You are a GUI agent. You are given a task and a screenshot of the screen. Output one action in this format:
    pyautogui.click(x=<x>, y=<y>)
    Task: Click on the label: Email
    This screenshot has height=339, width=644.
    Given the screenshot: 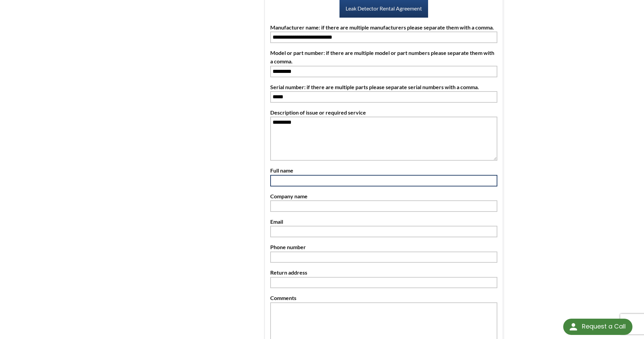 What is the action you would take?
    pyautogui.click(x=384, y=222)
    